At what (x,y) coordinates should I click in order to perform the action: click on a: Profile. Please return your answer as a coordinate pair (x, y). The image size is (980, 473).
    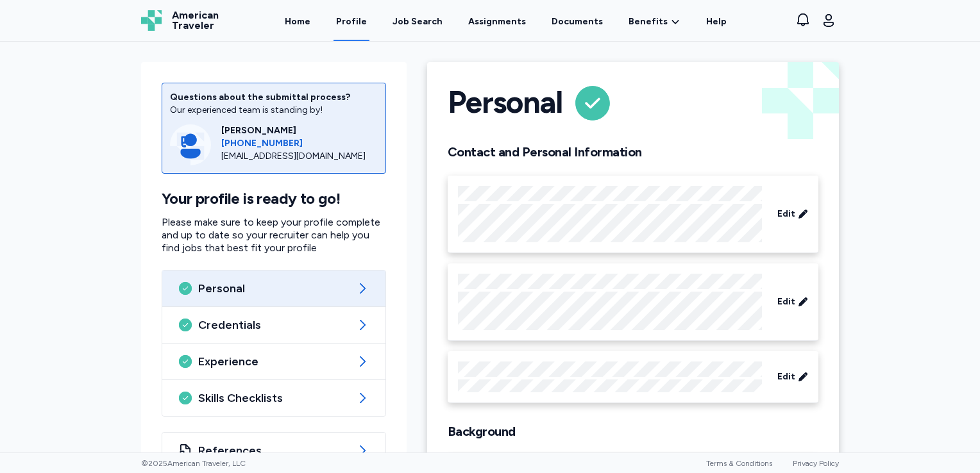
    Looking at the image, I should click on (352, 22).